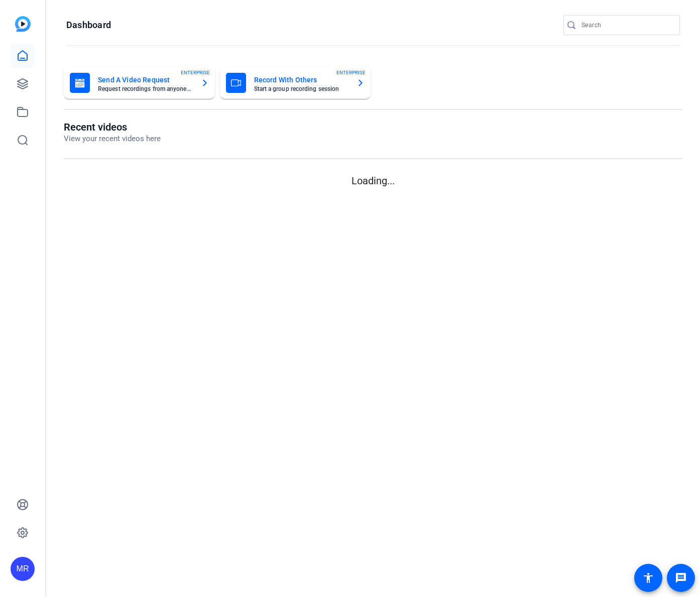  What do you see at coordinates (302, 80) in the screenshot?
I see `mat-card-title: Record With Others` at bounding box center [302, 80].